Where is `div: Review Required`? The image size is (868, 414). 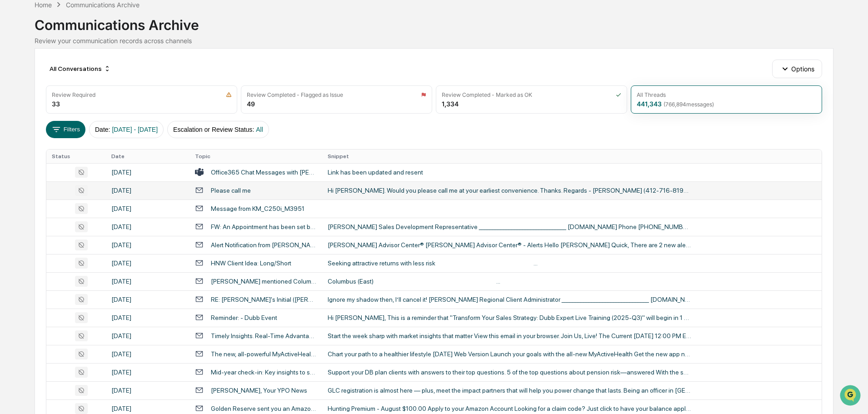 div: Review Required is located at coordinates (74, 94).